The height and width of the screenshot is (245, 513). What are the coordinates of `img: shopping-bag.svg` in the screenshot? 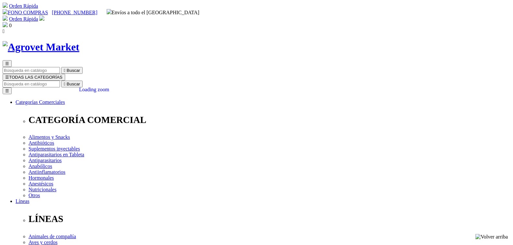 It's located at (5, 25).